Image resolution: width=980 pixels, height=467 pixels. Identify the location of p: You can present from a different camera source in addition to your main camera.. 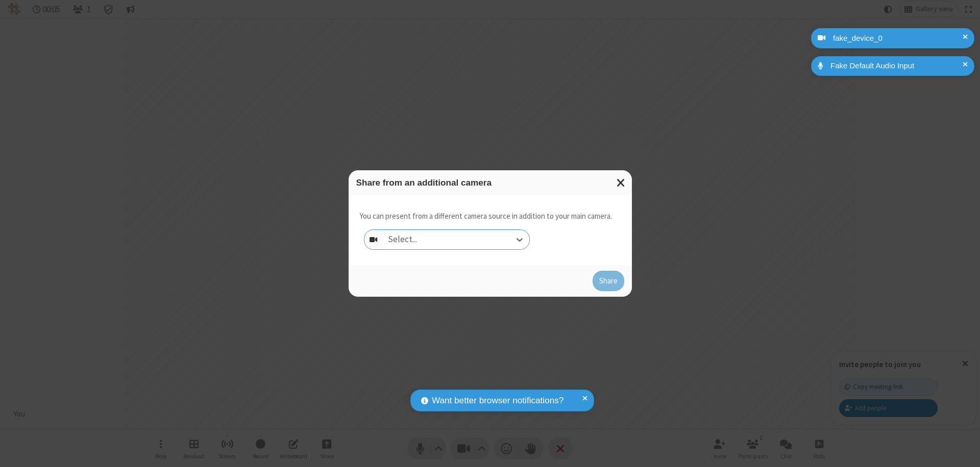
(486, 217).